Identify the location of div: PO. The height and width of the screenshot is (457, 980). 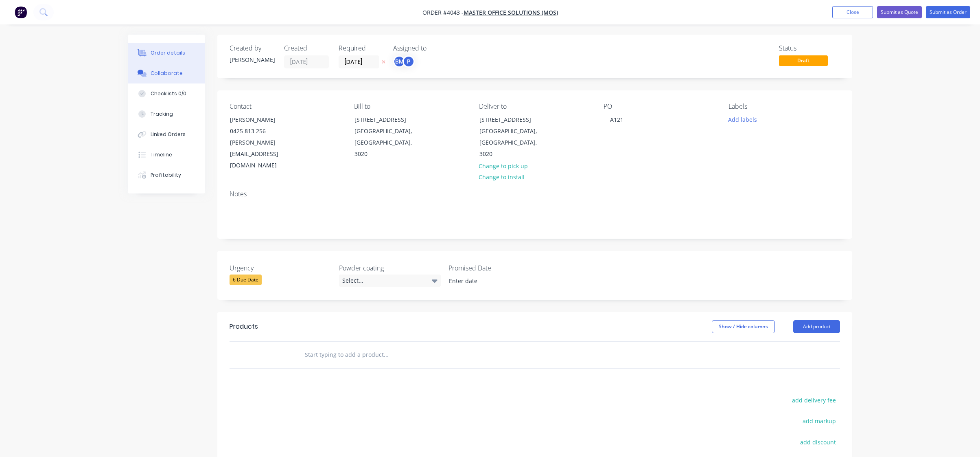
(659, 107).